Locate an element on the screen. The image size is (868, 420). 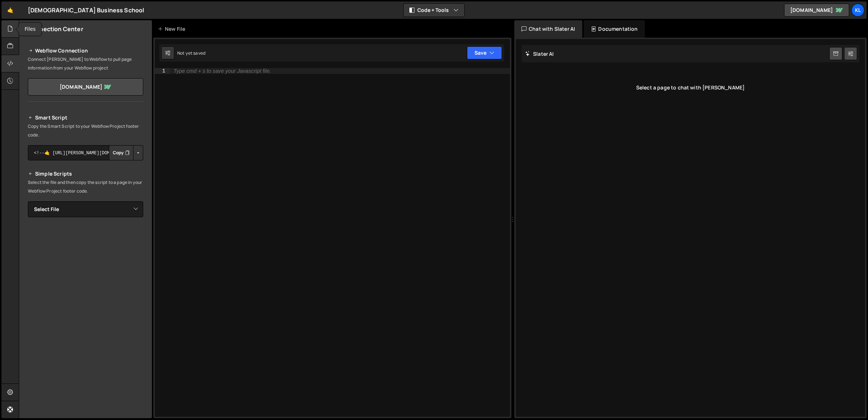
h2: Smart Script is located at coordinates (86, 117).